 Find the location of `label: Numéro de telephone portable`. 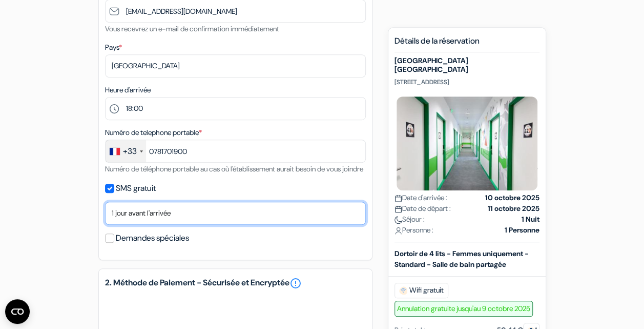

label: Numéro de telephone portable is located at coordinates (153, 132).